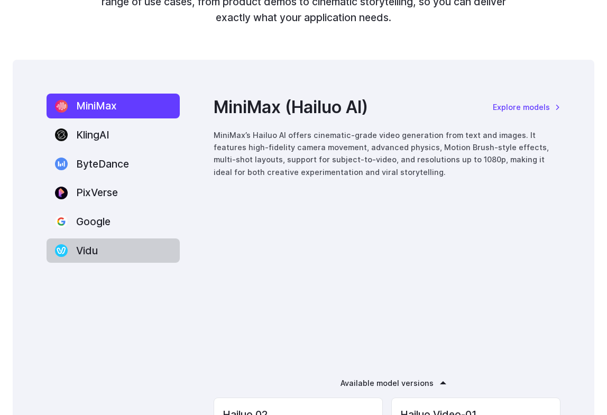 This screenshot has height=415, width=607. What do you see at coordinates (387, 383) in the screenshot?
I see `summary: Available model versions` at bounding box center [387, 383].